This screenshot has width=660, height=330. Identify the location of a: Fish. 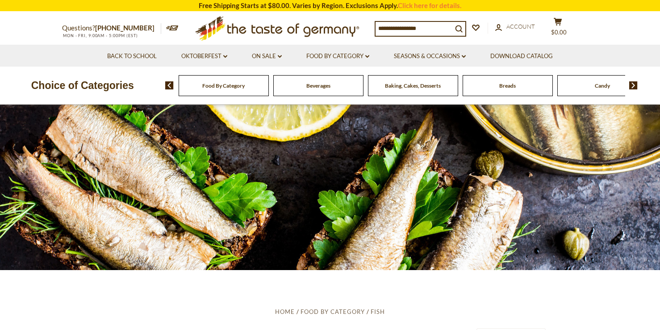
(378, 311).